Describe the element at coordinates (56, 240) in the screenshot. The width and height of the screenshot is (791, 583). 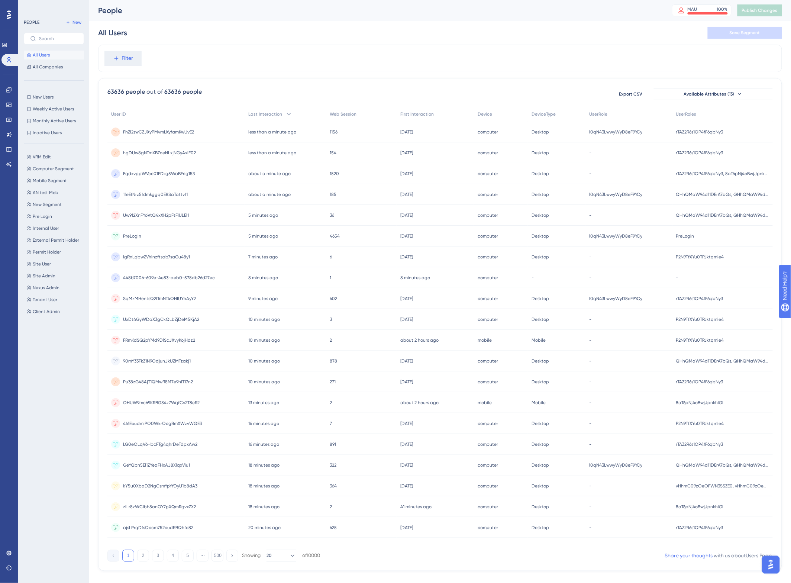
I see `button: External Permit Holder` at that location.